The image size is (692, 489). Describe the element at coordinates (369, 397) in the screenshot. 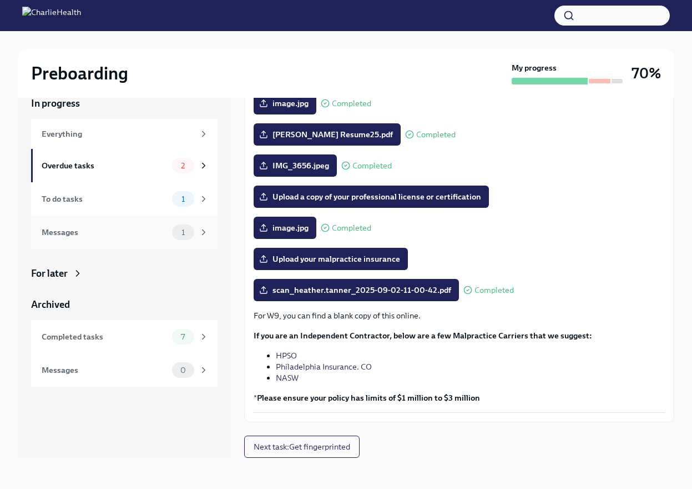

I see `strong: Please ensure your policy has limits of $1 million to $3 million` at that location.